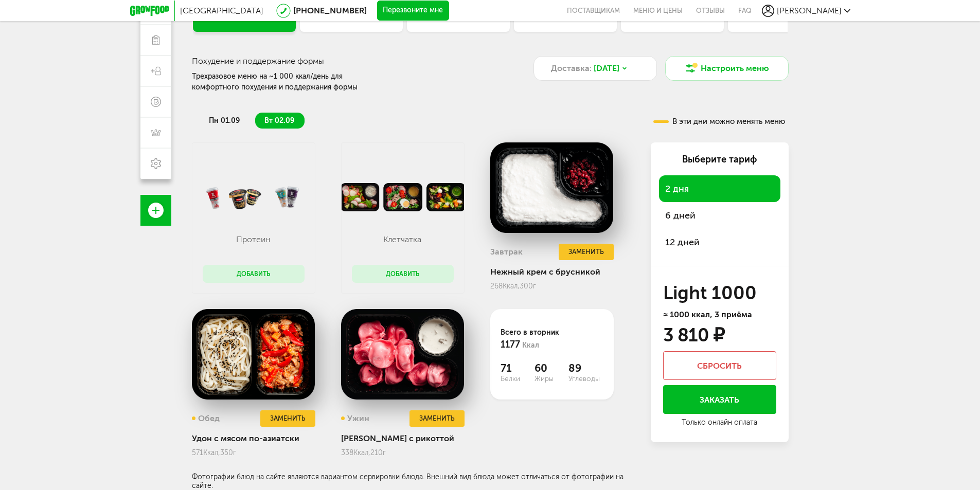  Describe the element at coordinates (531, 345) in the screenshot. I see `span: Ккал` at that location.